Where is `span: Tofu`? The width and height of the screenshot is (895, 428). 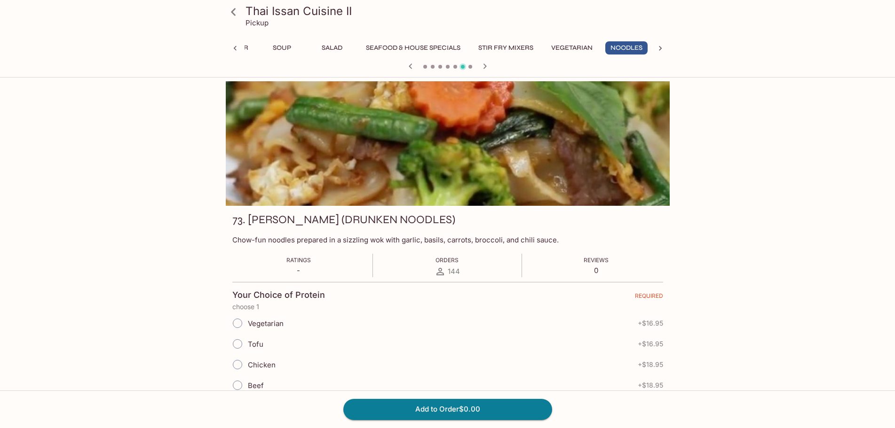
span: Tofu is located at coordinates (255, 344).